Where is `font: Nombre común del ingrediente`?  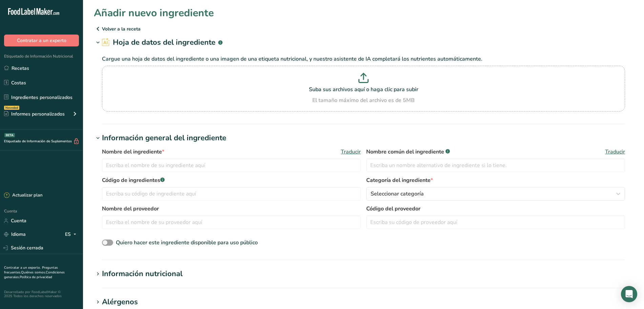 font: Nombre común del ingrediente is located at coordinates (405, 152).